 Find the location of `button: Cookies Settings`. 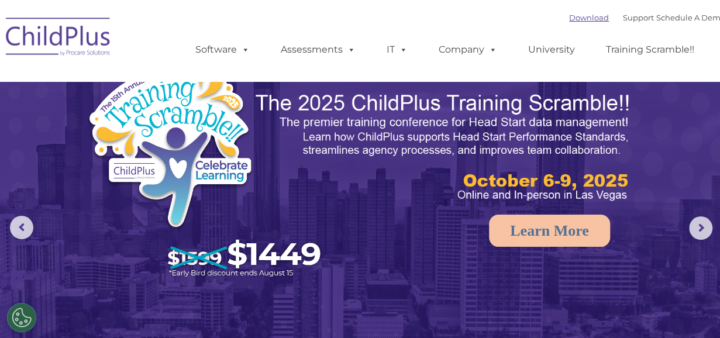

button: Cookies Settings is located at coordinates (22, 318).